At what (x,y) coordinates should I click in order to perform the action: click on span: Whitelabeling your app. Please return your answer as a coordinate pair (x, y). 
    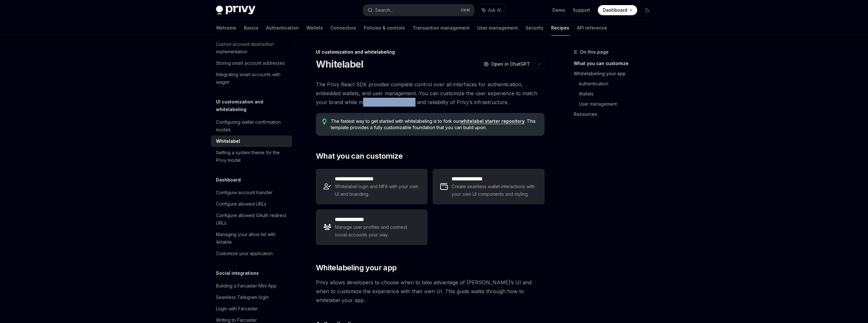
    Looking at the image, I should click on (356, 268).